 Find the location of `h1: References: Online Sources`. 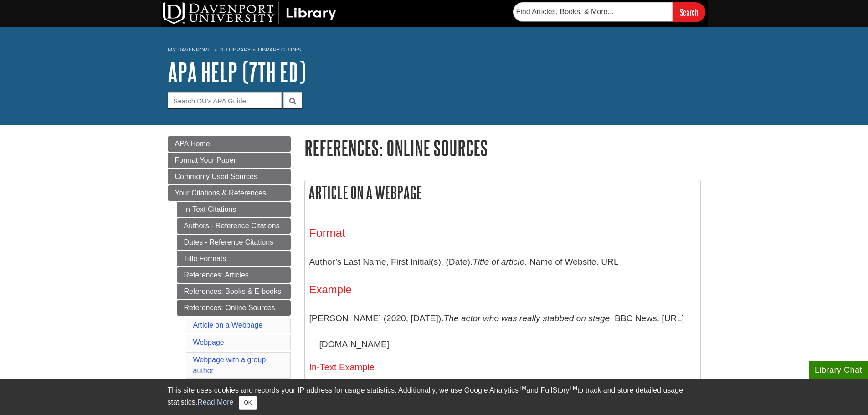

h1: References: Online Sources is located at coordinates (503, 147).